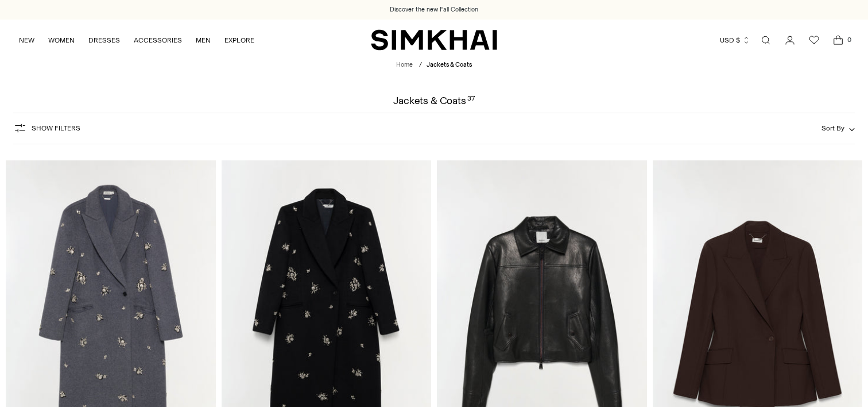 This screenshot has height=407, width=868. Describe the element at coordinates (61, 40) in the screenshot. I see `a: WOMEN` at that location.